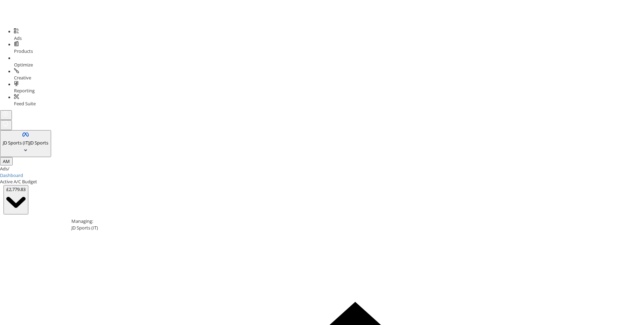  What do you see at coordinates (24, 91) in the screenshot?
I see `span: Reporting` at bounding box center [24, 91].